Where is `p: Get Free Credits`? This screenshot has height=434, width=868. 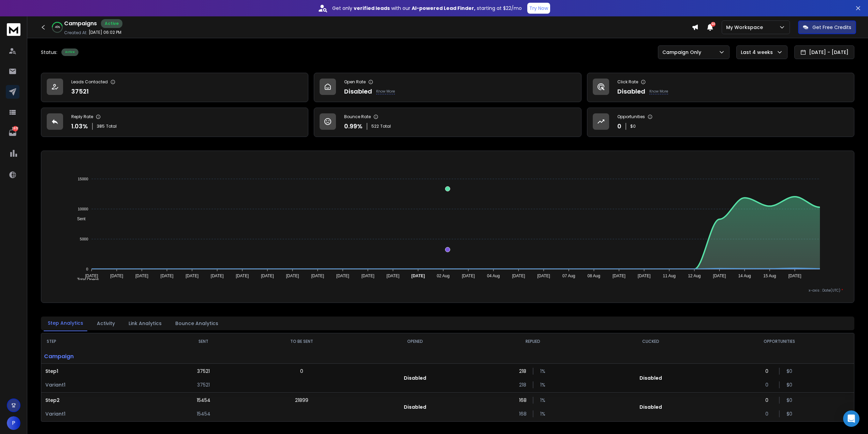 p: Get Free Credits is located at coordinates (832, 27).